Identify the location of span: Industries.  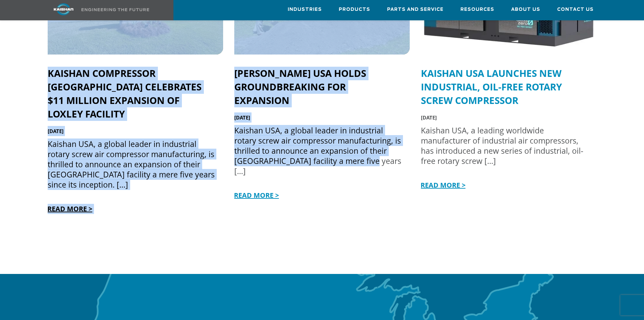
(305, 10).